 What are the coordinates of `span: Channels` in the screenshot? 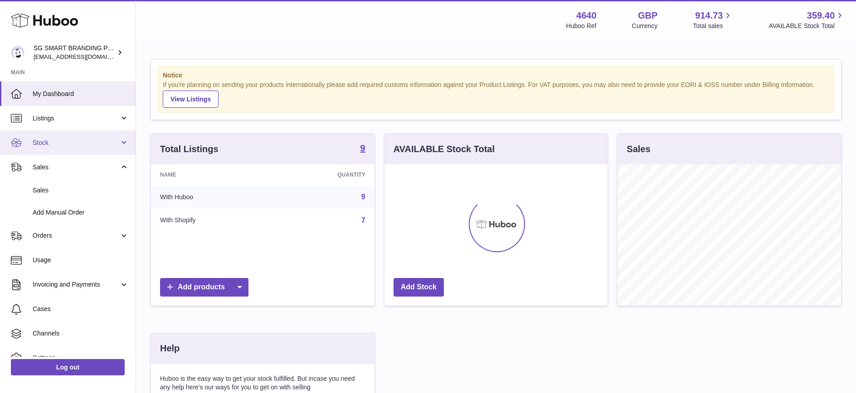 It's located at (81, 334).